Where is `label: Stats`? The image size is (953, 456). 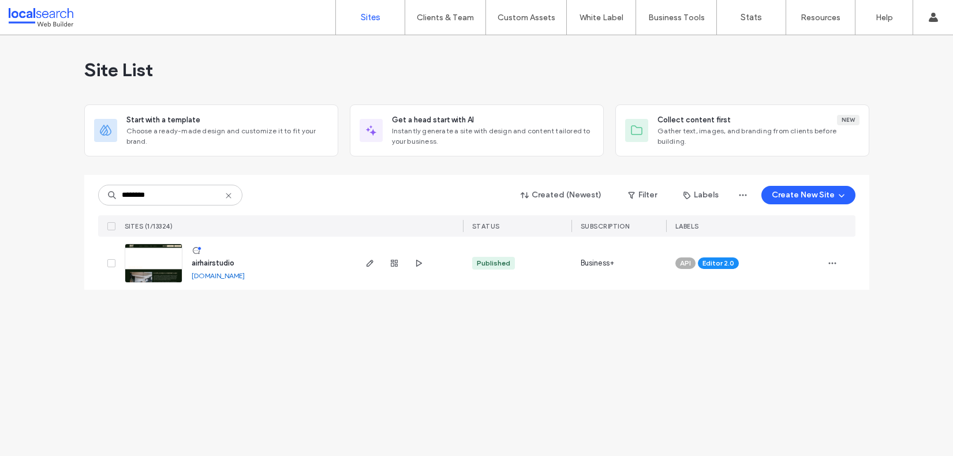
label: Stats is located at coordinates (751, 17).